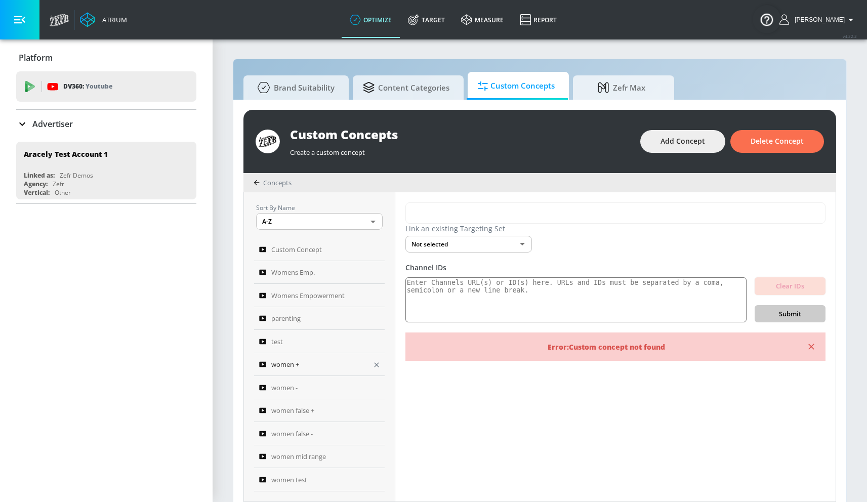 Image resolution: width=867 pixels, height=502 pixels. What do you see at coordinates (297, 250) in the screenshot?
I see `span: Custom Concept` at bounding box center [297, 250].